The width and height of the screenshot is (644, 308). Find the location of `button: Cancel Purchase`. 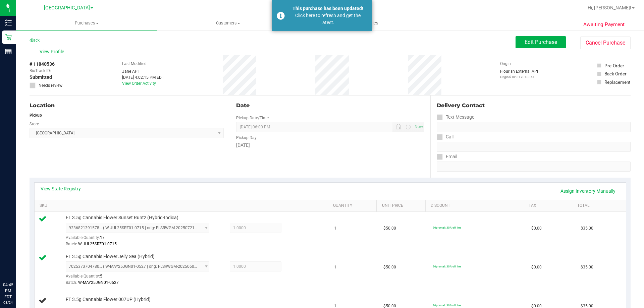

button: Cancel Purchase is located at coordinates (606, 43).